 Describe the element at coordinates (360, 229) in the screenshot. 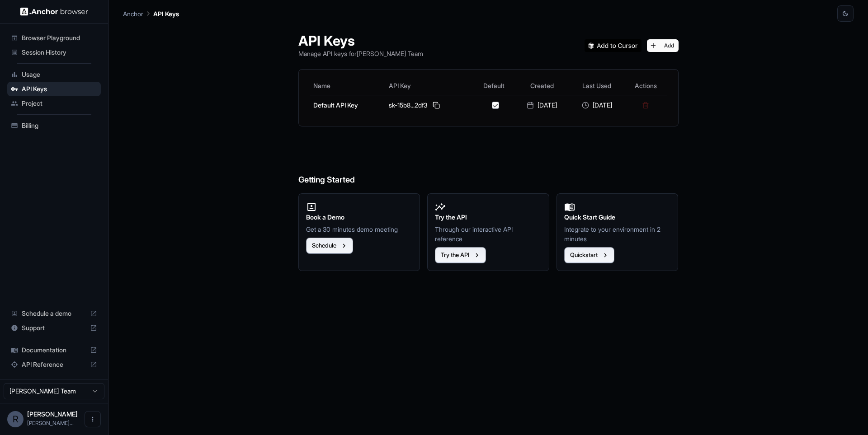

I see `p: Get a 30 minutes demo meeting` at that location.